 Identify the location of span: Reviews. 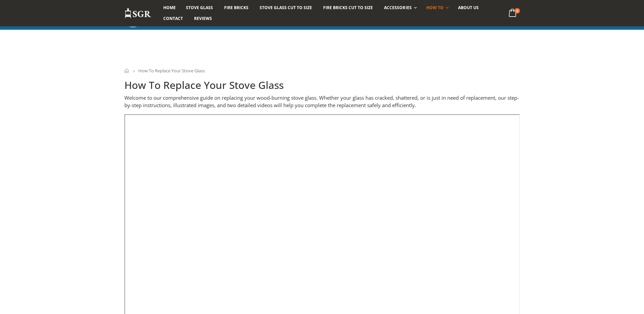
(203, 18).